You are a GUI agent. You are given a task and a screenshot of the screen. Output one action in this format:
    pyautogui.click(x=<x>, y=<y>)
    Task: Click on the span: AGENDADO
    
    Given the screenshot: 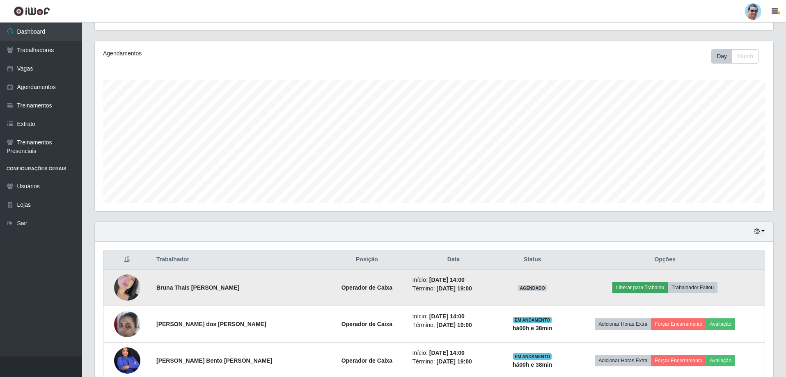 What is the action you would take?
    pyautogui.click(x=533, y=288)
    